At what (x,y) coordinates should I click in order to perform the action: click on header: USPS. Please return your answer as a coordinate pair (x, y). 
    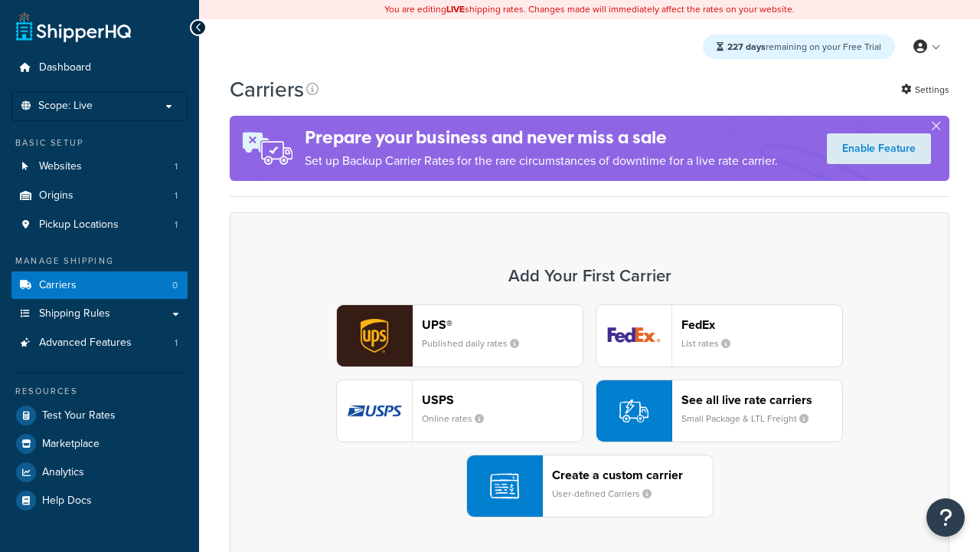
    Looking at the image, I should click on (502, 399).